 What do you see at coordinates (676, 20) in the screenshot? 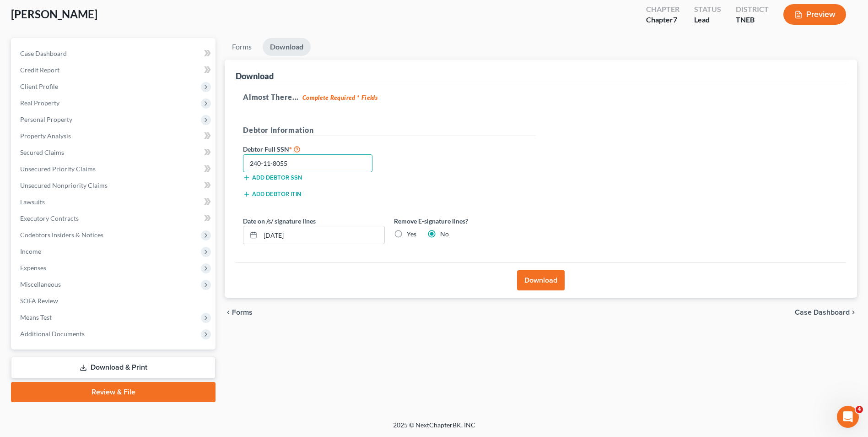
I see `span: 7` at bounding box center [676, 20].